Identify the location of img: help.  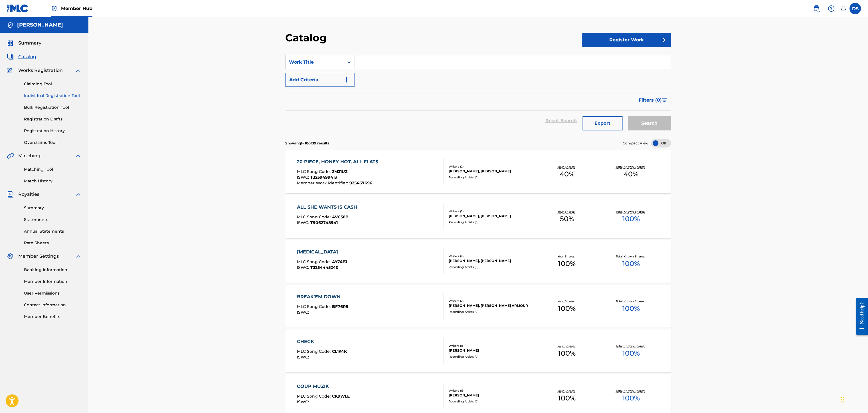
(832, 9).